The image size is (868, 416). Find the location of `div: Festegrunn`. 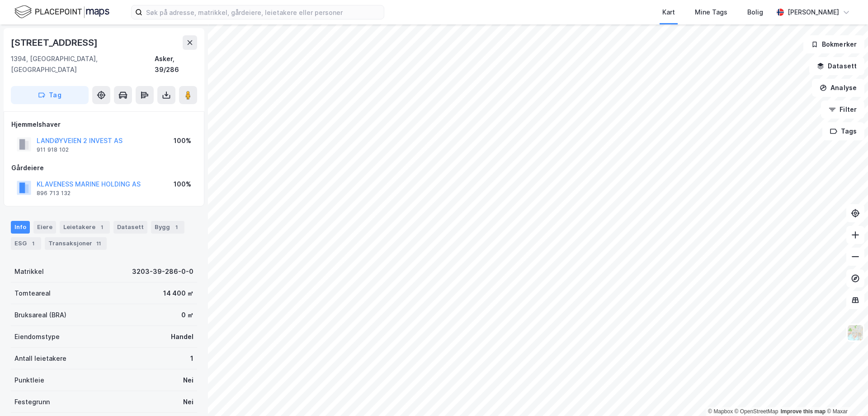

div: Festegrunn is located at coordinates (32, 401).